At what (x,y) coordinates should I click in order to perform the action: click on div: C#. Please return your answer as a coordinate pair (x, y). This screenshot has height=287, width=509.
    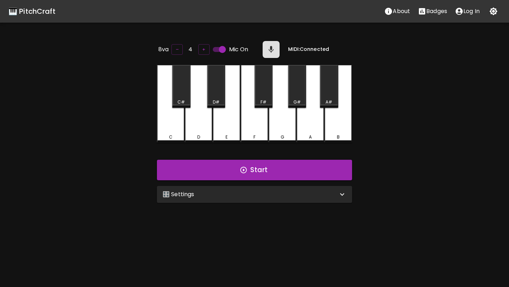
    Looking at the image, I should click on (181, 102).